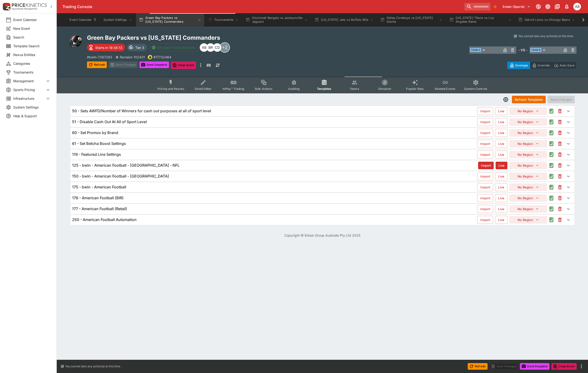  I want to click on h6: 50 - Sets AWFD/Number of Winners for cash out purposes at all of sport level, so click(142, 111).